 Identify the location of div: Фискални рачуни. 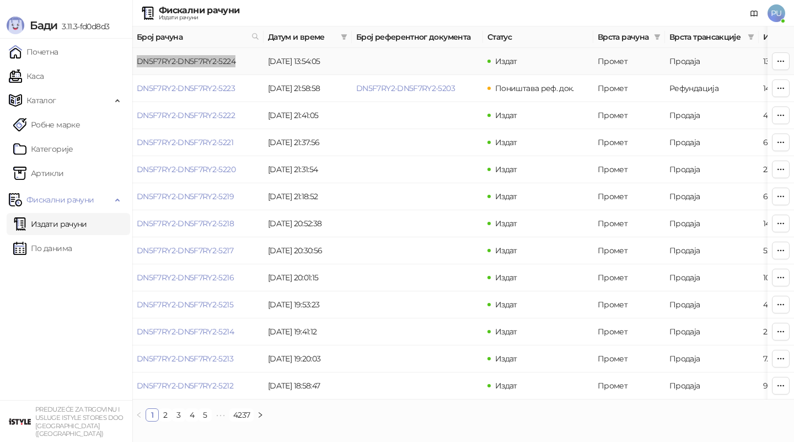
(199, 10).